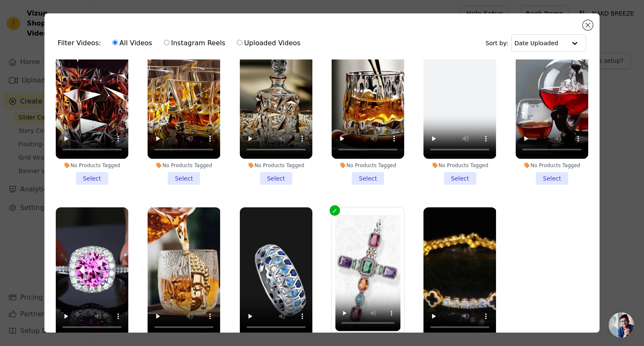  Describe the element at coordinates (621, 325) in the screenshot. I see `div: Open chat` at that location.